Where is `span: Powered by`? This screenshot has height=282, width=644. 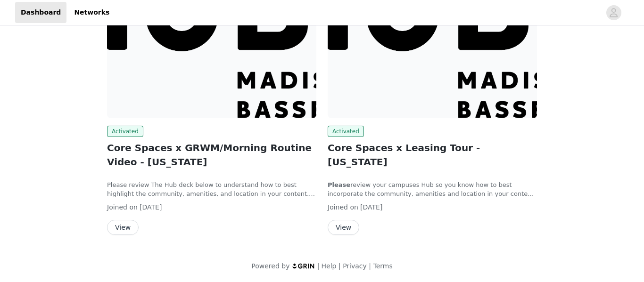
span: Powered by is located at coordinates (270, 266).